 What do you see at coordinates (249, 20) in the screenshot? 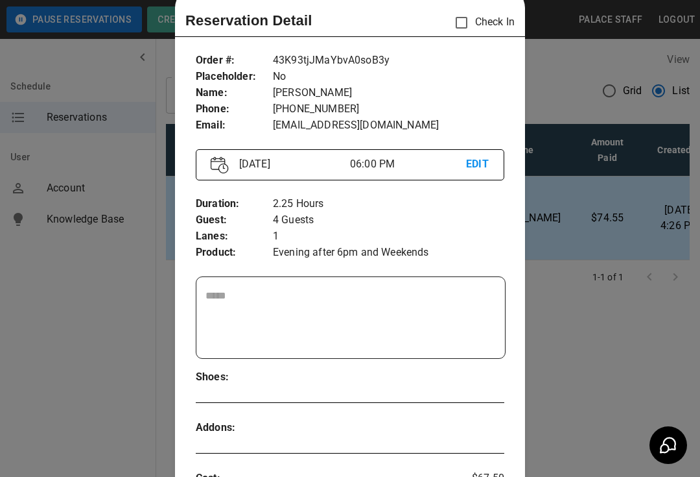
I see `p: Reservation Detail` at bounding box center [249, 20].